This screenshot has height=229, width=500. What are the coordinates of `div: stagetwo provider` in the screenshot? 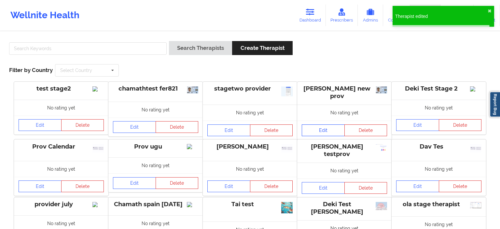 It's located at (250, 89).